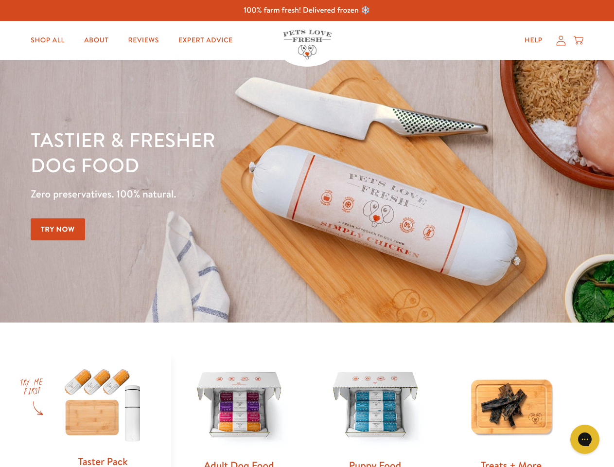 Image resolution: width=614 pixels, height=467 pixels. I want to click on h1: Tastier & fresher dog food, so click(215, 152).